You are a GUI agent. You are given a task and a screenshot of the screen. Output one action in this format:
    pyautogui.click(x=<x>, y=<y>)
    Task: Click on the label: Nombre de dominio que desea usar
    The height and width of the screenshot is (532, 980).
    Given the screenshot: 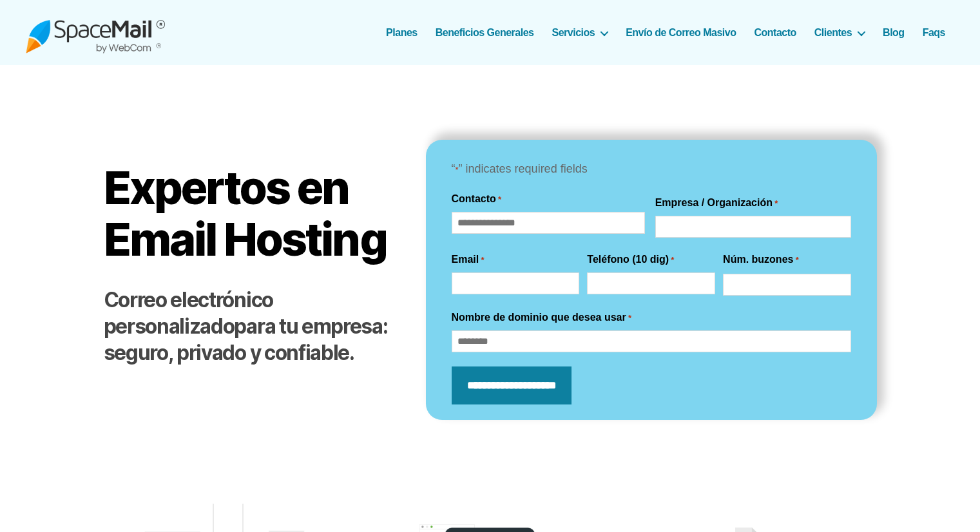 What is the action you would take?
    pyautogui.click(x=541, y=318)
    